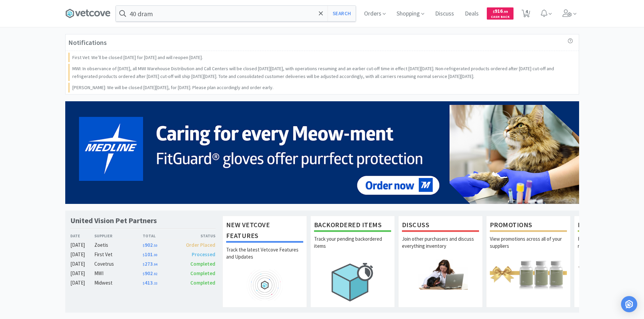 This screenshot has width=644, height=319. Describe the element at coordinates (528, 274) in the screenshot. I see `img: hero_promotions.png` at that location.